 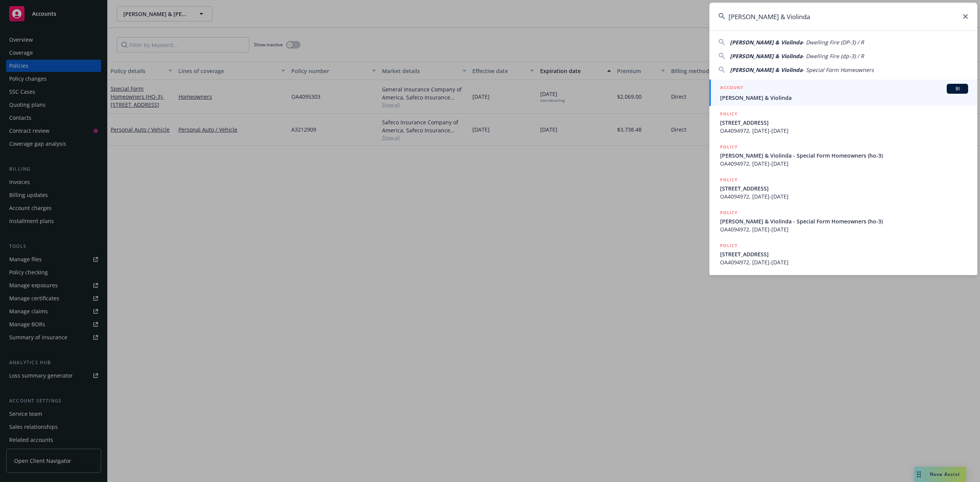 I want to click on span: - Dwelling Fire (DP-3) / R, so click(x=833, y=42).